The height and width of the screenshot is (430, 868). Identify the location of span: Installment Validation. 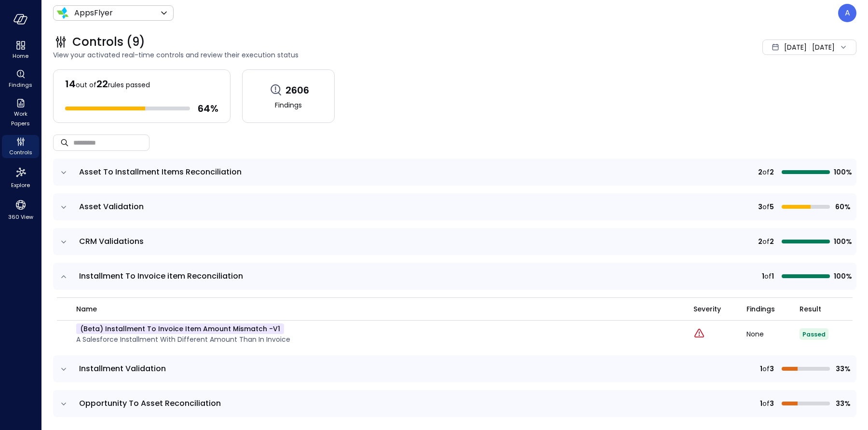
(123, 368).